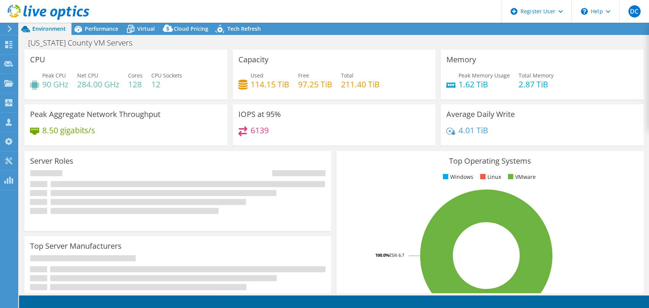  Describe the element at coordinates (49, 29) in the screenshot. I see `span: Environment` at that location.